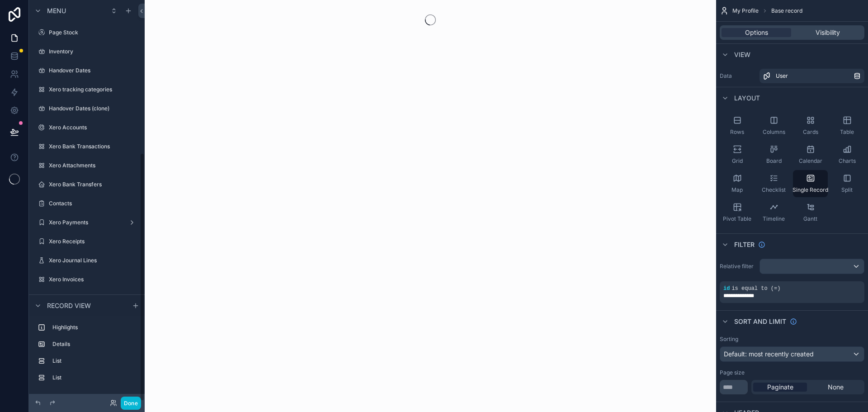 The height and width of the screenshot is (412, 868). I want to click on label: Contacts, so click(93, 203).